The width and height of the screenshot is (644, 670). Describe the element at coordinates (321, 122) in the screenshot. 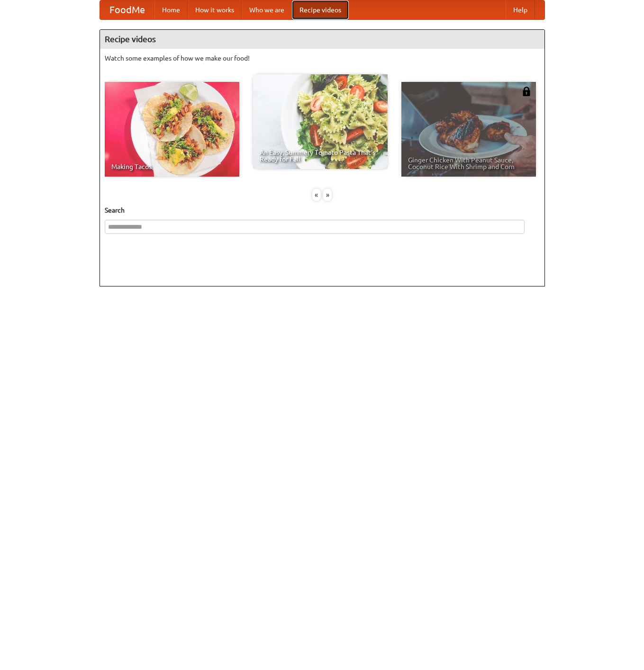

I see `a: An Easy, Summery Tomato Pasta That's Ready for Fall` at that location.